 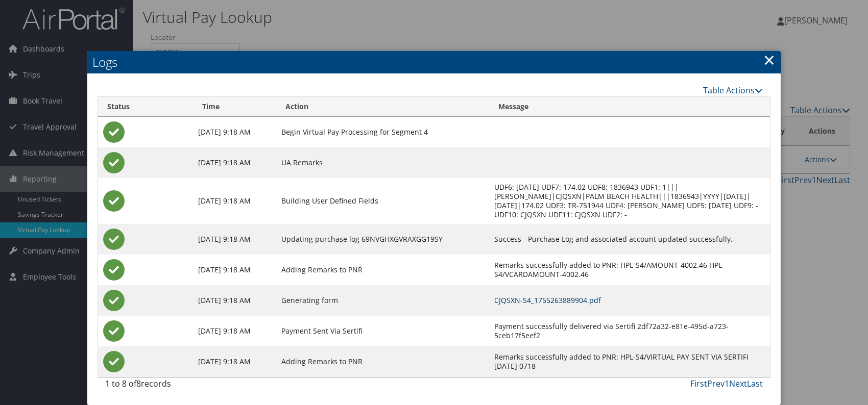 What do you see at coordinates (699, 384) in the screenshot?
I see `a: First` at bounding box center [699, 384].